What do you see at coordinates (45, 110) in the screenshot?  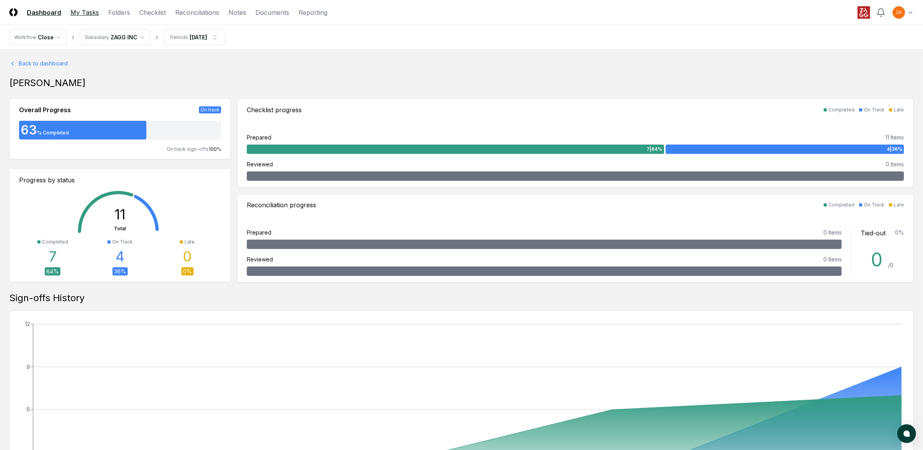 I see `div: Overall Progress` at bounding box center [45, 110].